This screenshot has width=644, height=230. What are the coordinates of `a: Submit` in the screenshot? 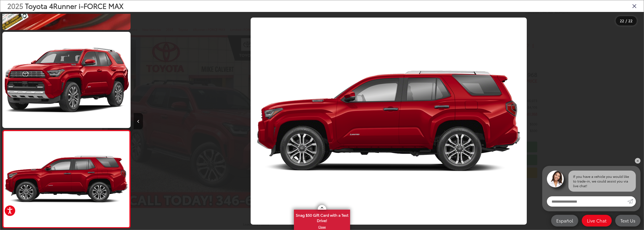 It's located at (631, 201).